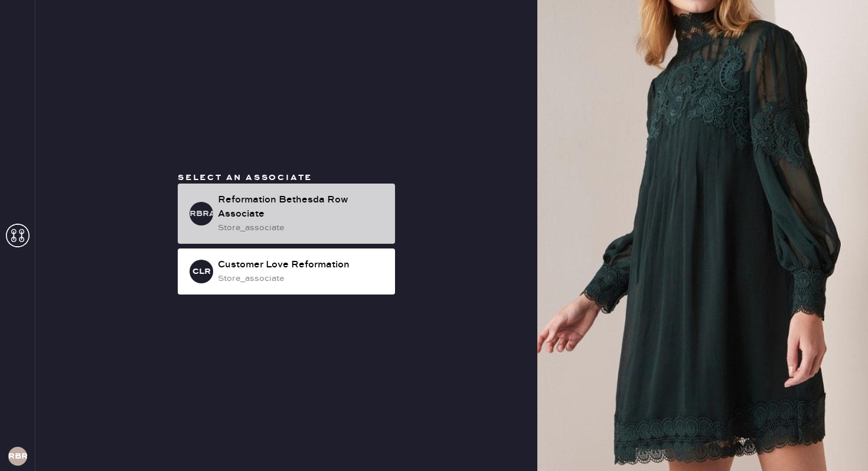  Describe the element at coordinates (18, 456) in the screenshot. I see `h3: RBR` at that location.